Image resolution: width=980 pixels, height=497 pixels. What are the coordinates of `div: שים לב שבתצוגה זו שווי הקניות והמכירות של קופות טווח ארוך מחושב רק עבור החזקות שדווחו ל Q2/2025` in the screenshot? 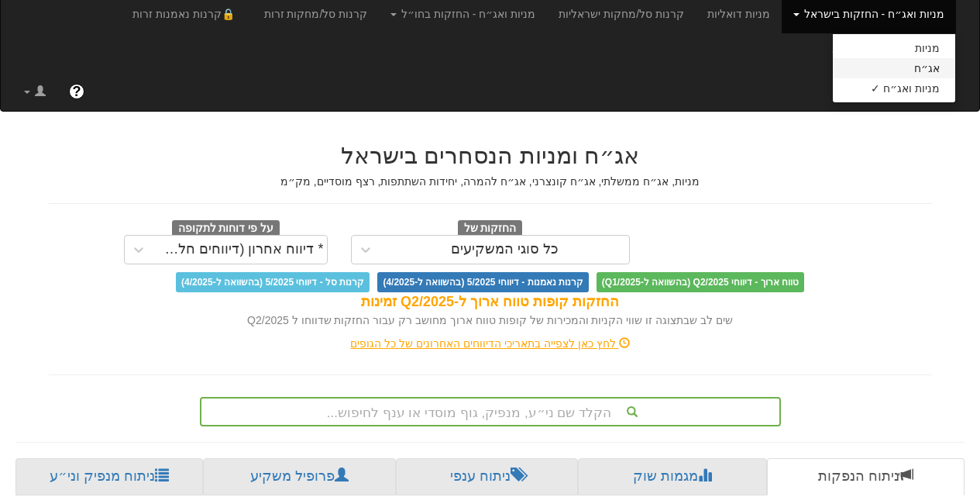 It's located at (490, 320).